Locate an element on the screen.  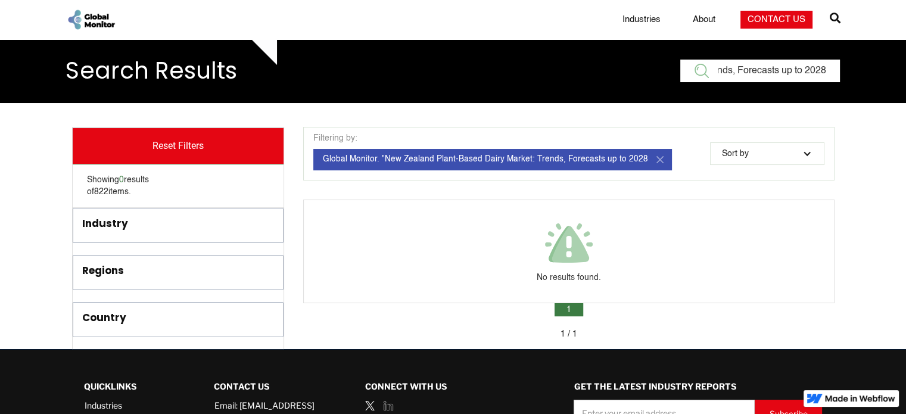
a: Contact Us is located at coordinates (776, 20).